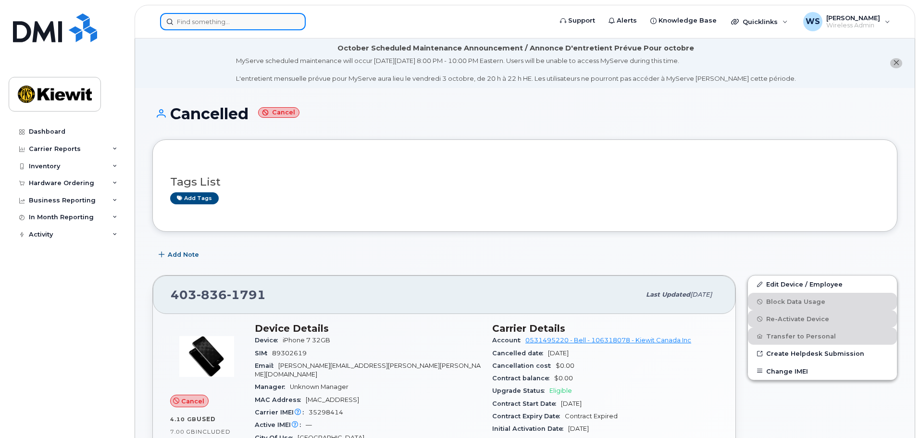  I want to click on span: iPhone 7 32GB, so click(306, 340).